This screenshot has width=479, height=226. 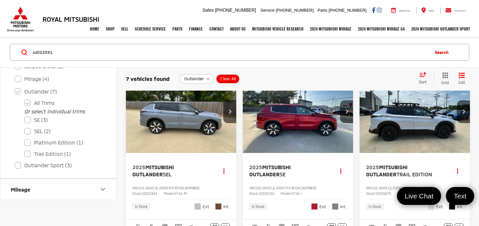 What do you see at coordinates (335, 206) in the screenshot?
I see `span: Light Gray` at bounding box center [335, 206].